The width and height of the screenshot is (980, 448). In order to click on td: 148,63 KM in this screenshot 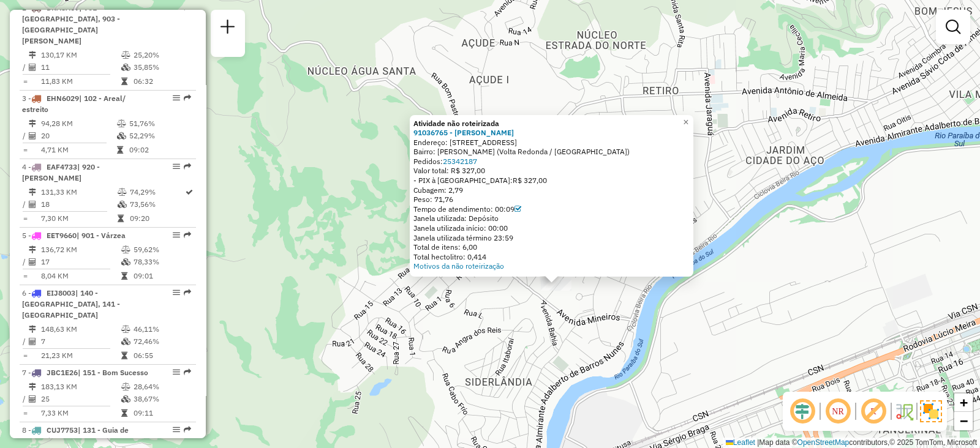, I will do `click(80, 329)`.